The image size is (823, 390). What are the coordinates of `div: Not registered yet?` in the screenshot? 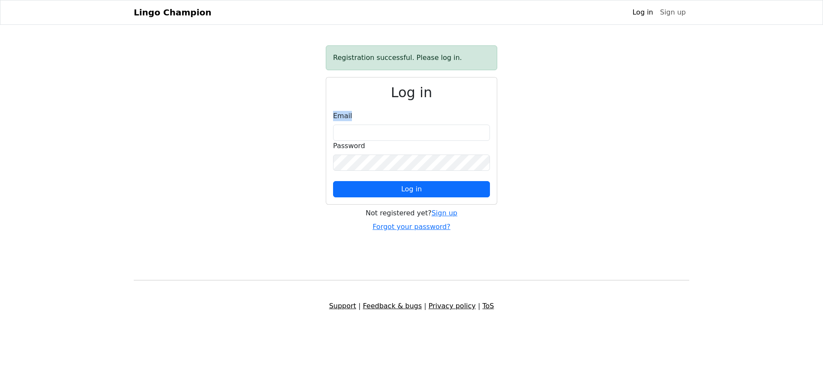 It's located at (411, 213).